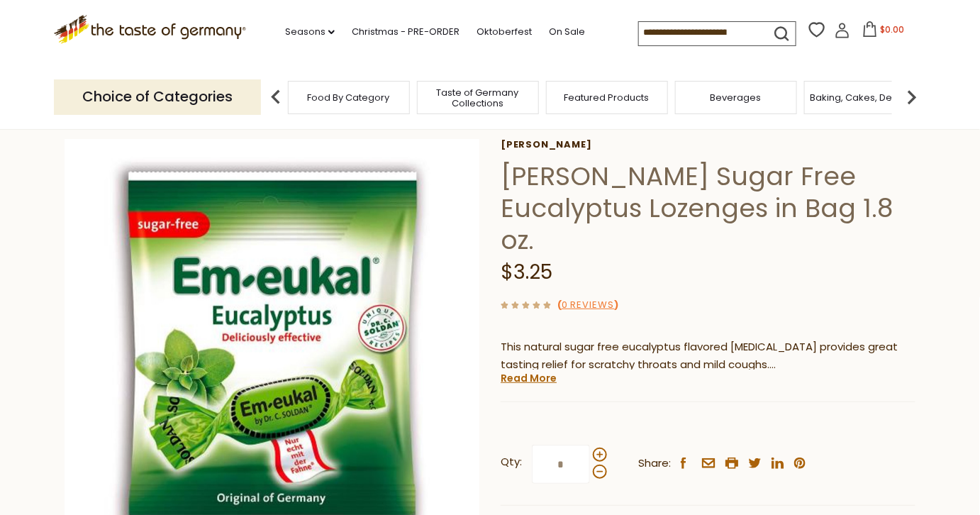  What do you see at coordinates (310, 32) in the screenshot?
I see `a: Seasons` at bounding box center [310, 32].